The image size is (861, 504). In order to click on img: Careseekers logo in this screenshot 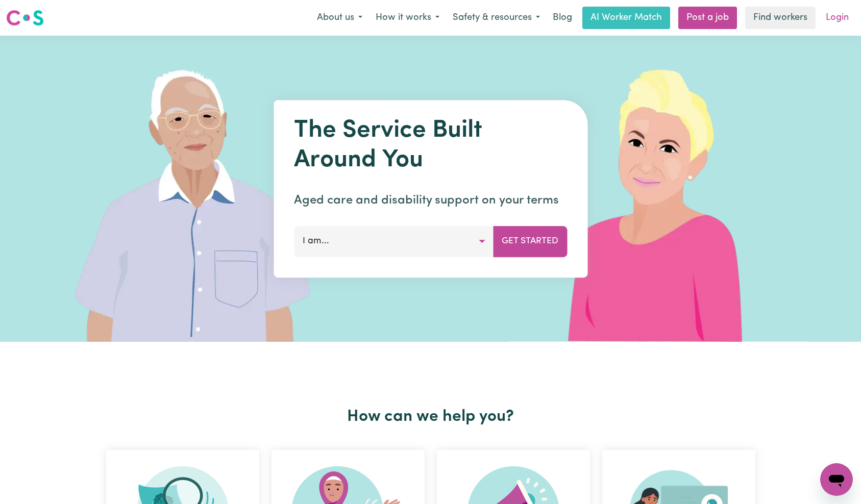, I will do `click(25, 18)`.